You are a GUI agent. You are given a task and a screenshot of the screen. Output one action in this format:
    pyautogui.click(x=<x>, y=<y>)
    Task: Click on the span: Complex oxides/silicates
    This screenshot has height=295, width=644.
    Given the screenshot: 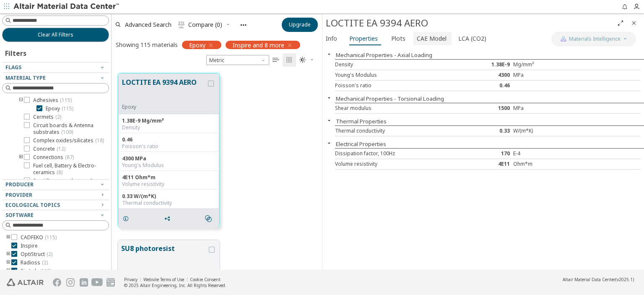 What is the action you would take?
    pyautogui.click(x=68, y=140)
    